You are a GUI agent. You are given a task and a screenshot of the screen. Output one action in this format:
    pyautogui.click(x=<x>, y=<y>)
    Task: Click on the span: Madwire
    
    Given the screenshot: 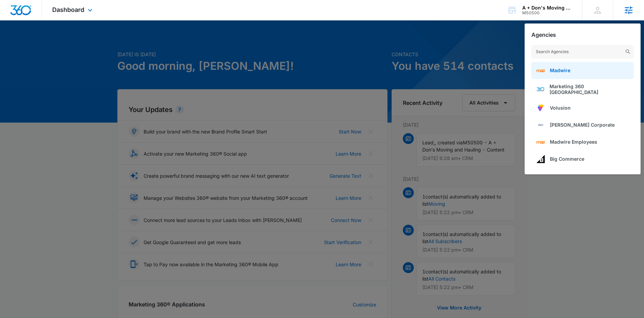 What is the action you would take?
    pyautogui.click(x=560, y=70)
    